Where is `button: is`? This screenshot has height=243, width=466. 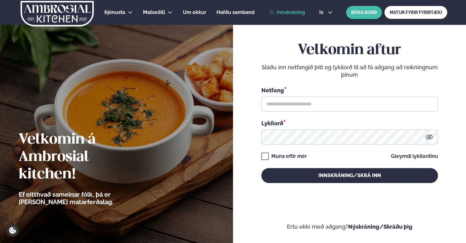 button: is is located at coordinates (326, 12).